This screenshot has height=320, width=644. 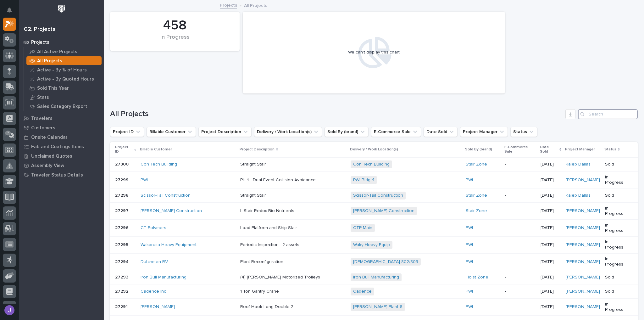 I want to click on p: E-Commerce Sale, so click(x=520, y=149).